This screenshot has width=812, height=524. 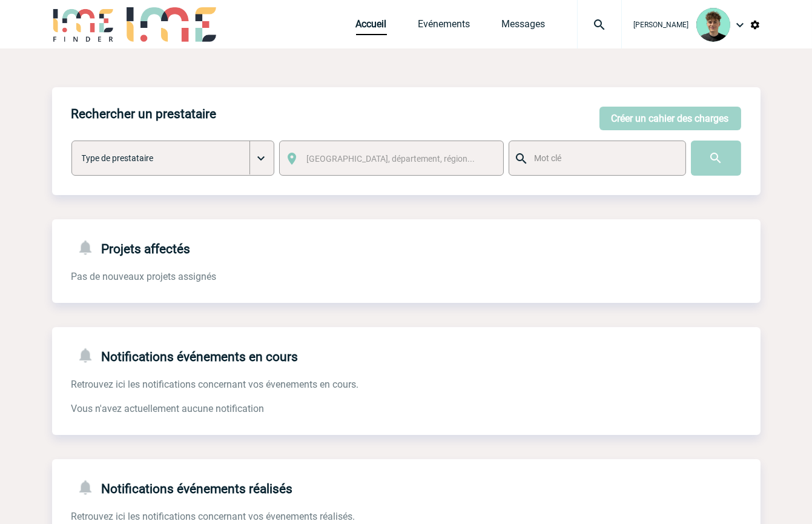 What do you see at coordinates (131, 247) in the screenshot?
I see `h4: Projets affectés` at bounding box center [131, 247].